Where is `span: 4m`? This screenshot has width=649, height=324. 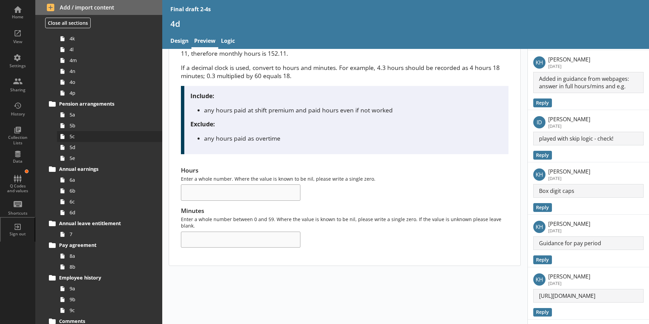 span: 4m is located at coordinates (107, 60).